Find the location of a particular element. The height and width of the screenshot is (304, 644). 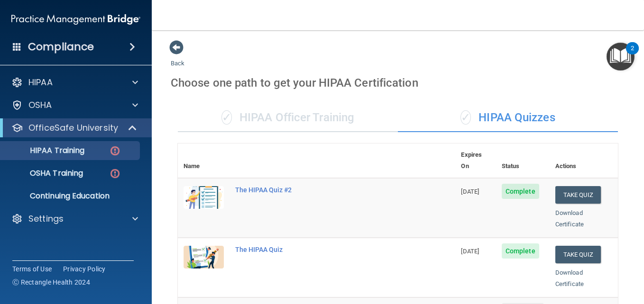

a: HIPAA is located at coordinates (74, 82).